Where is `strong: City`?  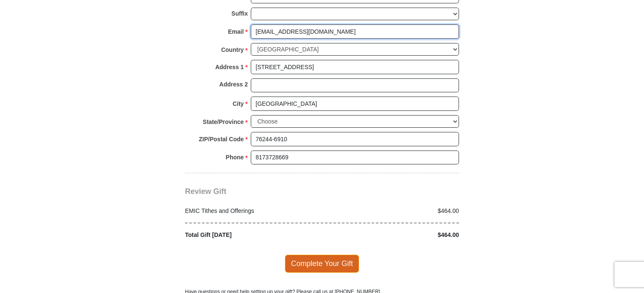 strong: City is located at coordinates (238, 104).